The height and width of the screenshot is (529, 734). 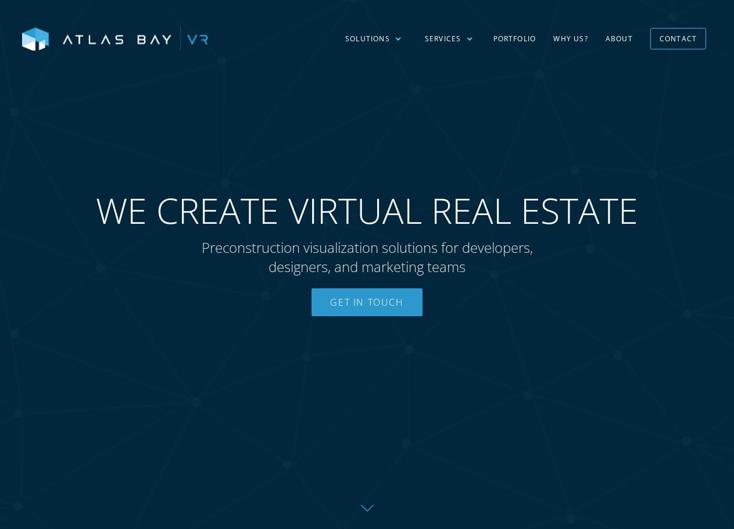 What do you see at coordinates (619, 39) in the screenshot?
I see `a: About` at bounding box center [619, 39].